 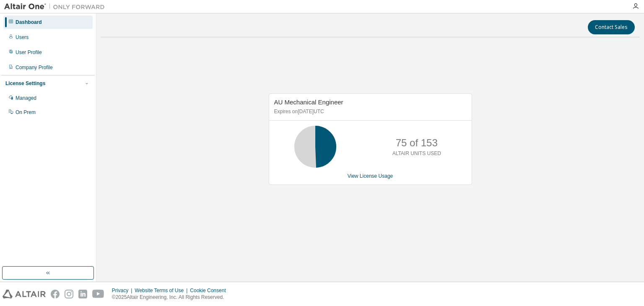 What do you see at coordinates (162, 291) in the screenshot?
I see `div: Website Terms of Use` at bounding box center [162, 291].